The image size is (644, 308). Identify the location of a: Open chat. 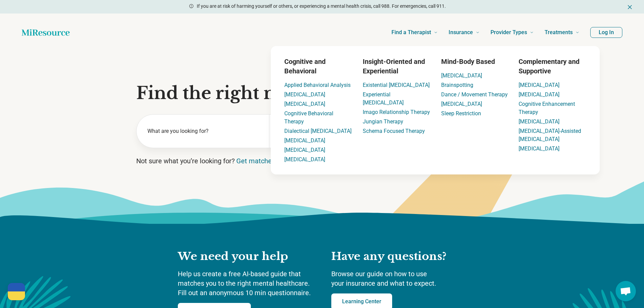
(626, 291).